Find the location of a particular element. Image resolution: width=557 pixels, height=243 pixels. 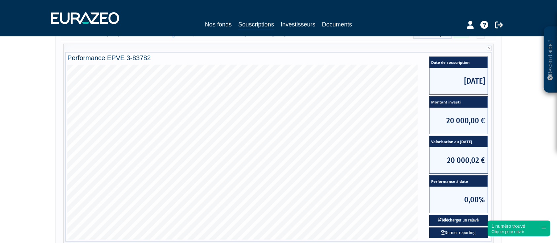

a: Dernier reporting is located at coordinates (458, 232).